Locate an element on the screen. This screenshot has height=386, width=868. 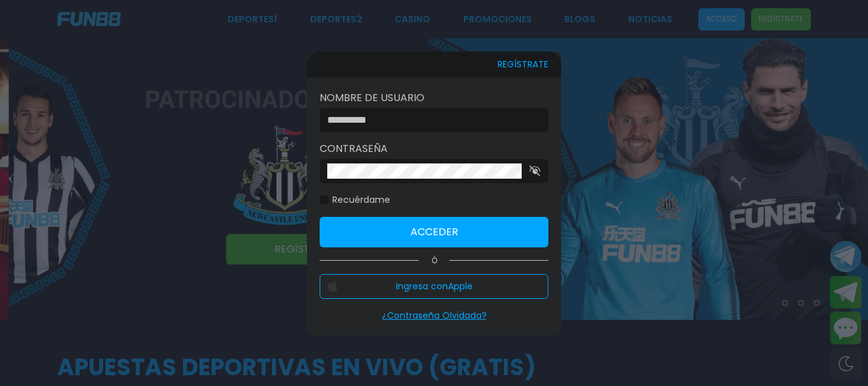
label: Recuérdame is located at coordinates (355, 199).